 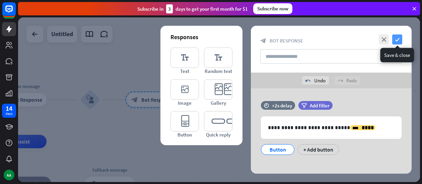 I want to click on div: 3, so click(x=170, y=9).